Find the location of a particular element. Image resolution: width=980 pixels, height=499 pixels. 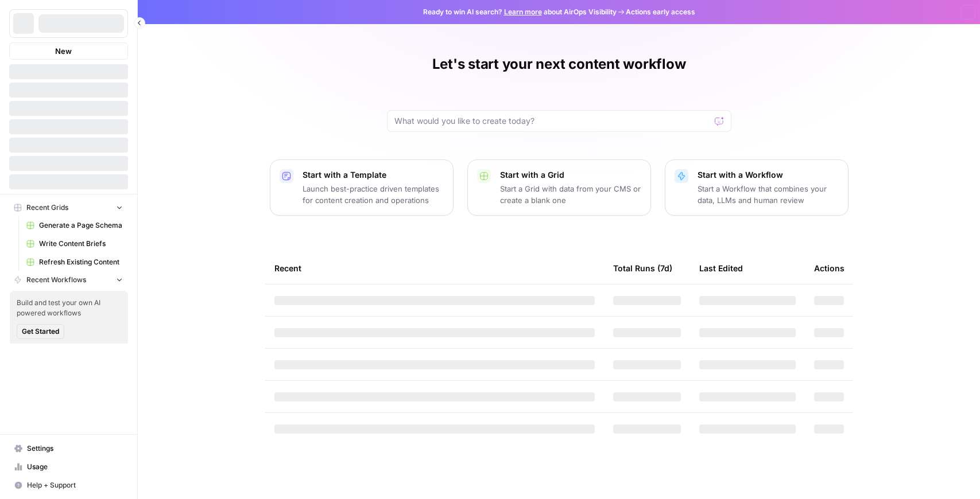

p: Launch best-practice driven templates for content creation and operations is located at coordinates (373, 194).